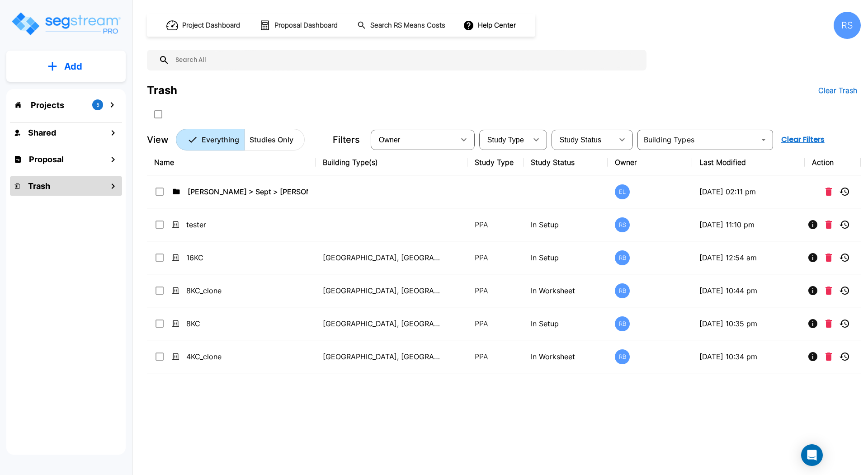 The height and width of the screenshot is (475, 868). What do you see at coordinates (698, 140) in the screenshot?
I see `input: Building Types` at bounding box center [698, 140].